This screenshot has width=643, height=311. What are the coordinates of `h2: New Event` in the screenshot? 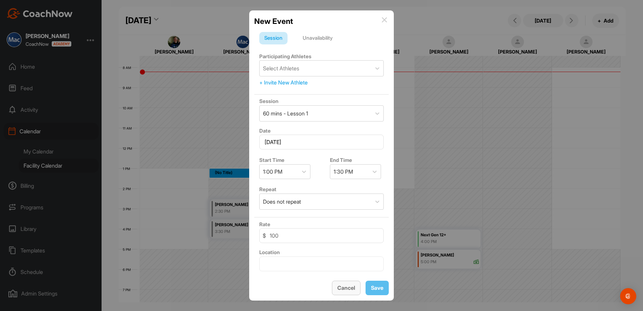 It's located at (273, 21).